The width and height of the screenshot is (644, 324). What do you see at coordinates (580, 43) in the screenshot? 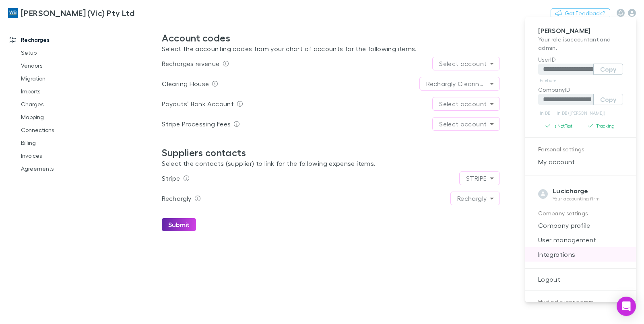
I see `p: Your role is accountant and admin .` at bounding box center [580, 43].